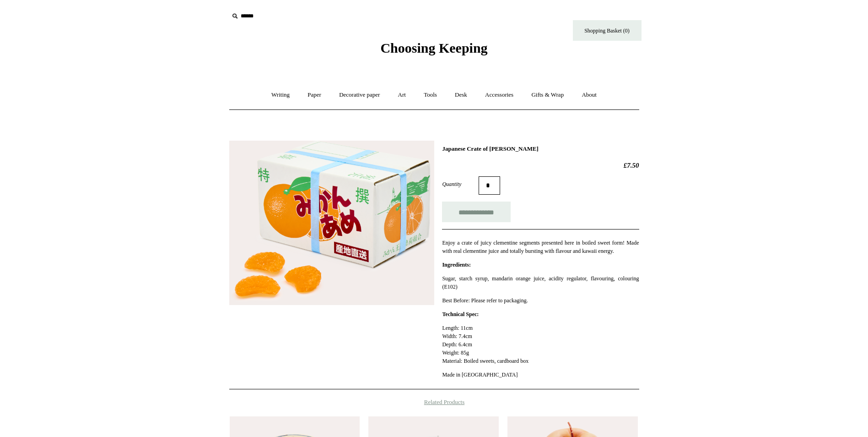  Describe the element at coordinates (402, 95) in the screenshot. I see `a: Art` at that location.